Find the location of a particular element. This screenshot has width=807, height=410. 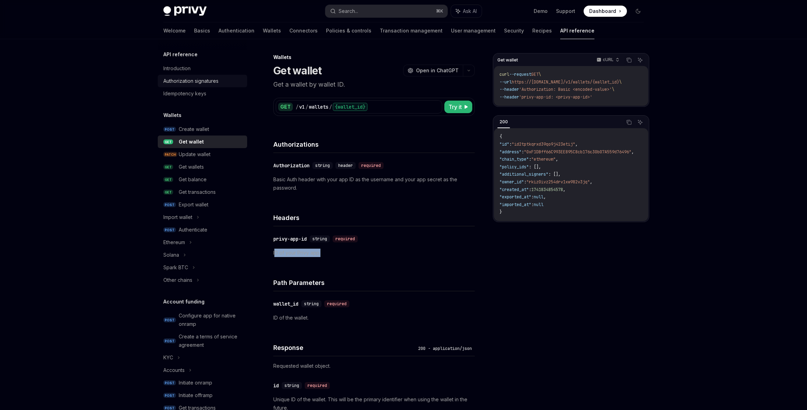

h1: Get wallet is located at coordinates (297, 71).